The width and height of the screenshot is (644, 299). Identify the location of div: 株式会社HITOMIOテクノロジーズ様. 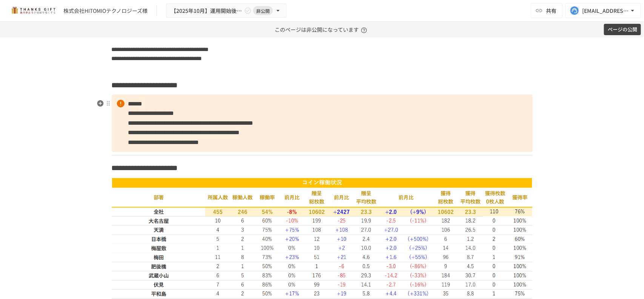
(105, 11).